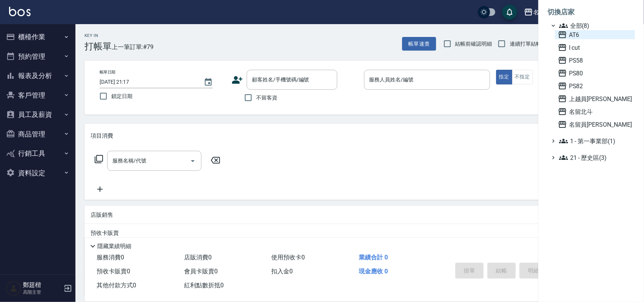 This screenshot has height=302, width=644. Describe the element at coordinates (596, 25) in the screenshot. I see `span: 全部(8)` at that location.